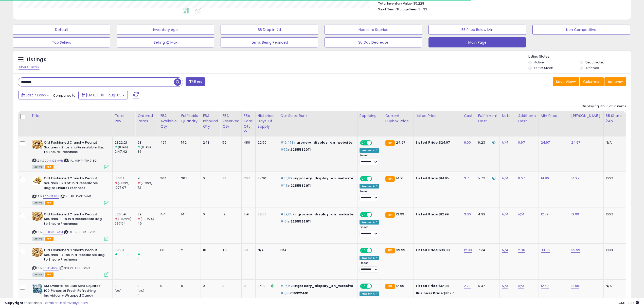  What do you see at coordinates (38, 288) in the screenshot?
I see `img: 51v3LQgOIIL._SL40_.jpg` at bounding box center [38, 288].